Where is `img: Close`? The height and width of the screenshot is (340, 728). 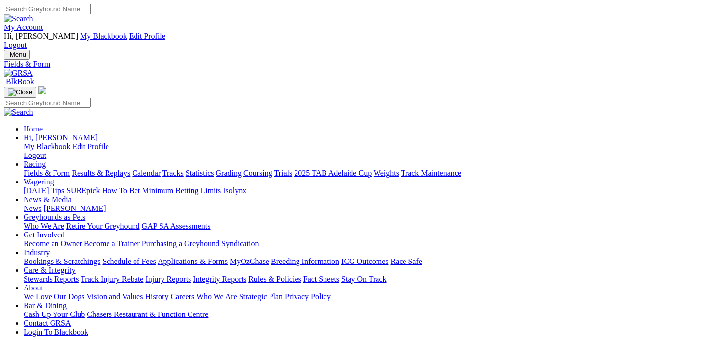
img: Close is located at coordinates (20, 92).